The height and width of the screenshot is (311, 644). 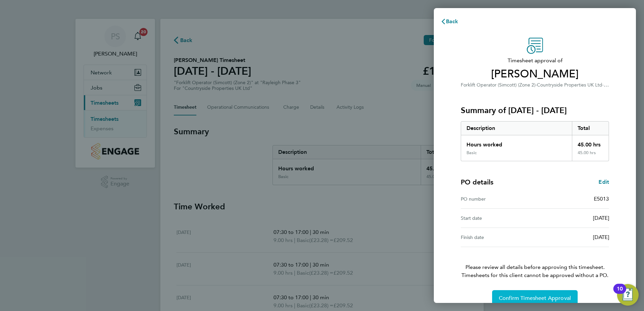 What do you see at coordinates (498, 85) in the screenshot?
I see `span: Forklift Operator (Simcott) (Zone 2)` at bounding box center [498, 85].